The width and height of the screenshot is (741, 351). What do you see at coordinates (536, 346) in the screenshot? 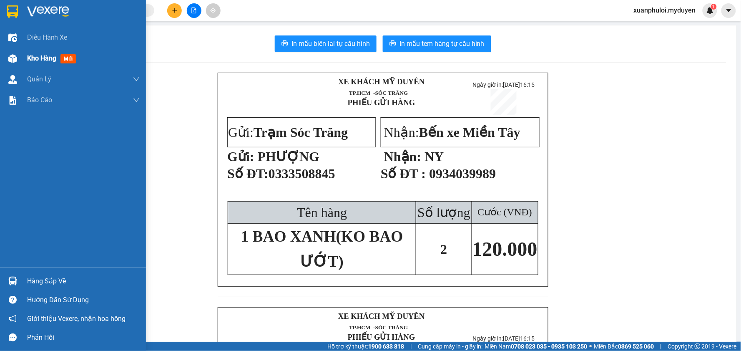
I see `span: Miền Nam` at bounding box center [536, 346].